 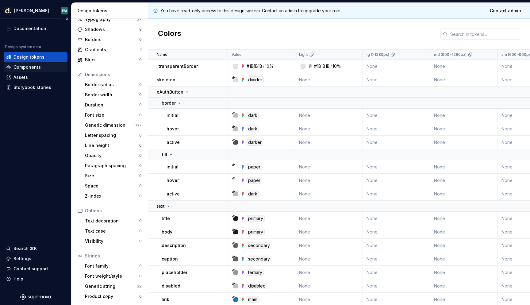 What do you see at coordinates (172, 167) in the screenshot?
I see `p: initial` at bounding box center [172, 167].